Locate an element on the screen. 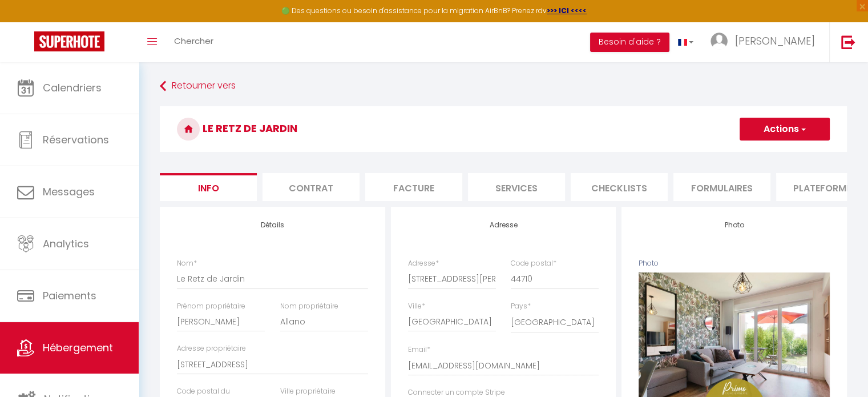  a: Retourner vers is located at coordinates (504, 86).